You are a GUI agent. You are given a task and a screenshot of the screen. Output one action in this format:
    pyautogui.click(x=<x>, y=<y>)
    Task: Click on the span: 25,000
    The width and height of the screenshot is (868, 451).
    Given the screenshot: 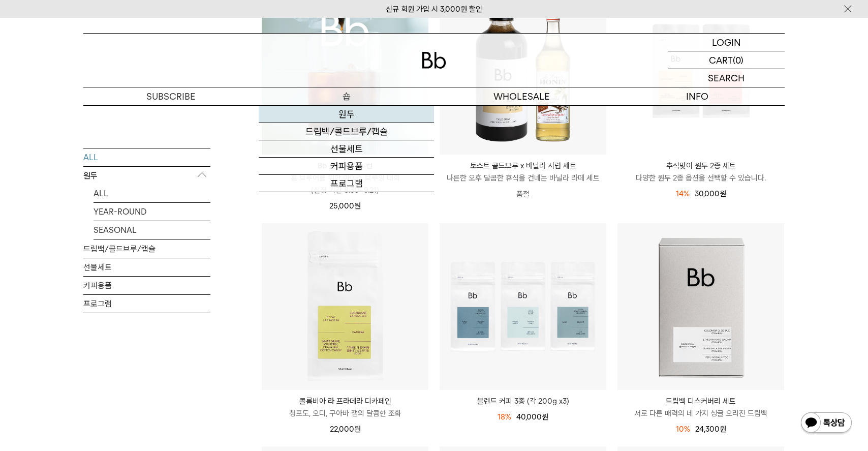 What is the action you would take?
    pyautogui.click(x=345, y=205)
    